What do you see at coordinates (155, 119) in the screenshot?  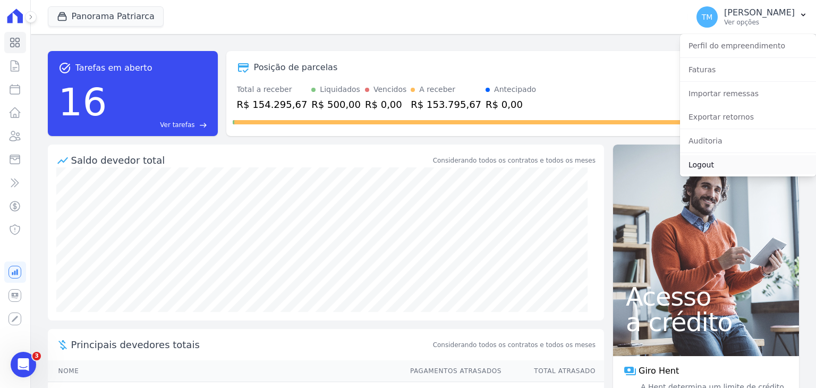 I see `div: Tenha um bom dia^^` at bounding box center [155, 119].